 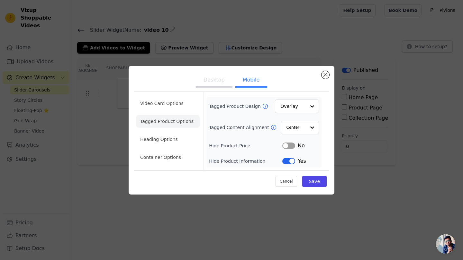 I want to click on button: Desktop, so click(x=214, y=81).